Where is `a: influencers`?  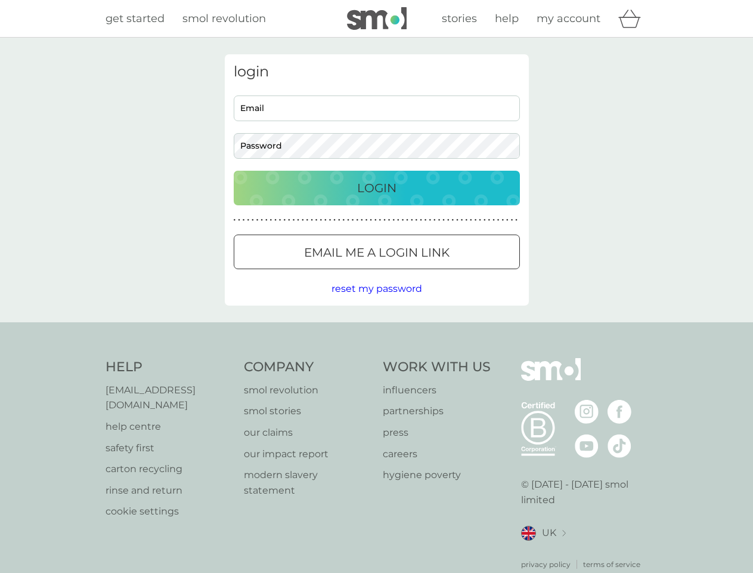 a: influencers is located at coordinates (437, 390).